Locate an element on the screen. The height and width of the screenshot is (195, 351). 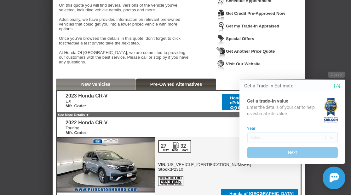
a: See More Details ▼ is located at coordinates (73, 115).